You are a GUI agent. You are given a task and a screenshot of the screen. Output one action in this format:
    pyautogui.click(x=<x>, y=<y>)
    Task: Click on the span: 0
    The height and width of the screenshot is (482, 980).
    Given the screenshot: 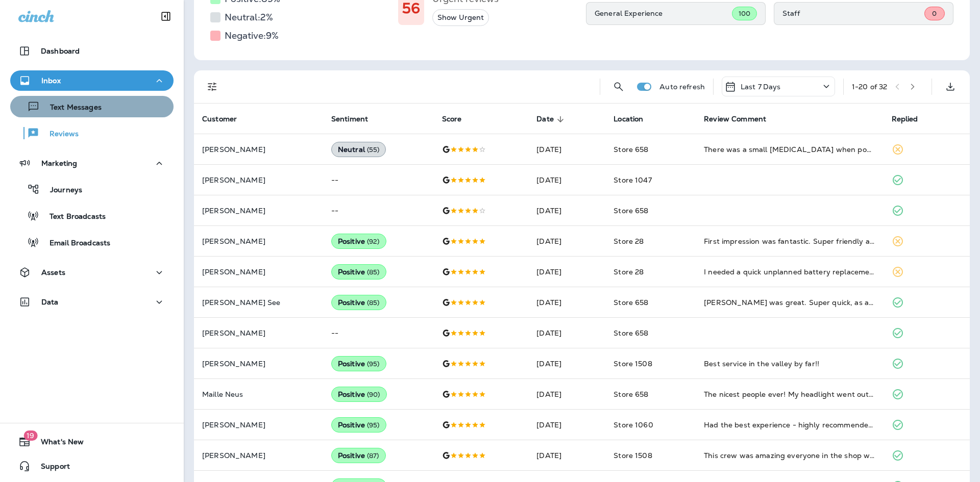 What is the action you would take?
    pyautogui.click(x=934, y=14)
    